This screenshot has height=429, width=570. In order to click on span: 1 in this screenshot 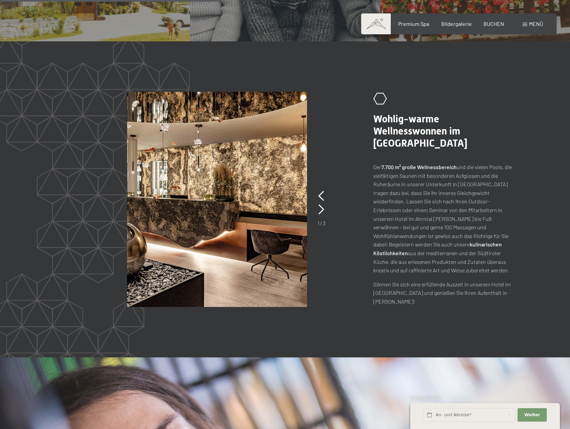, I will do `click(319, 223)`.